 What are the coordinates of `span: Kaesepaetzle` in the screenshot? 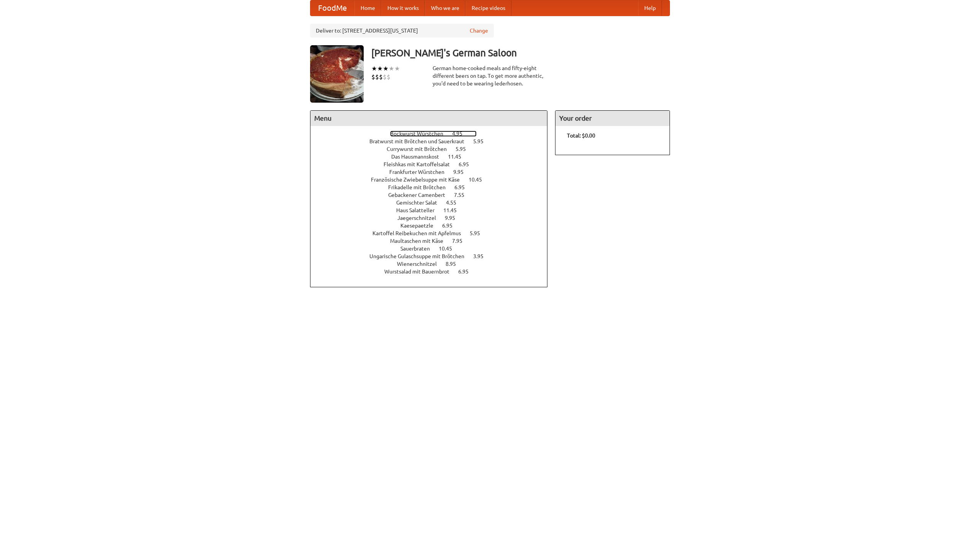 It's located at (421, 225).